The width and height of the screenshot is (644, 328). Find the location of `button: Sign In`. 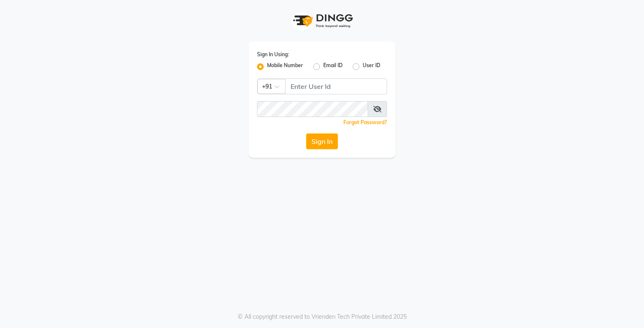

button: Sign In is located at coordinates (322, 141).